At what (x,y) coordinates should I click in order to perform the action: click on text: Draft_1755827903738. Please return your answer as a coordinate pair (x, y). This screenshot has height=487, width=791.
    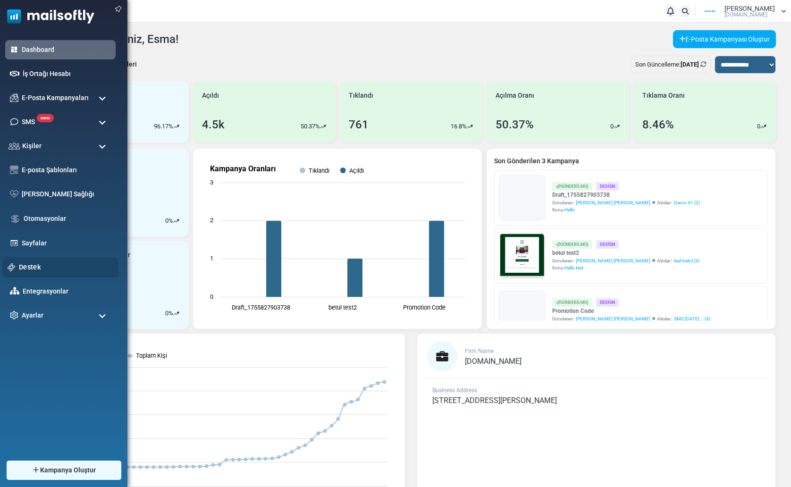
    Looking at the image, I should click on (261, 307).